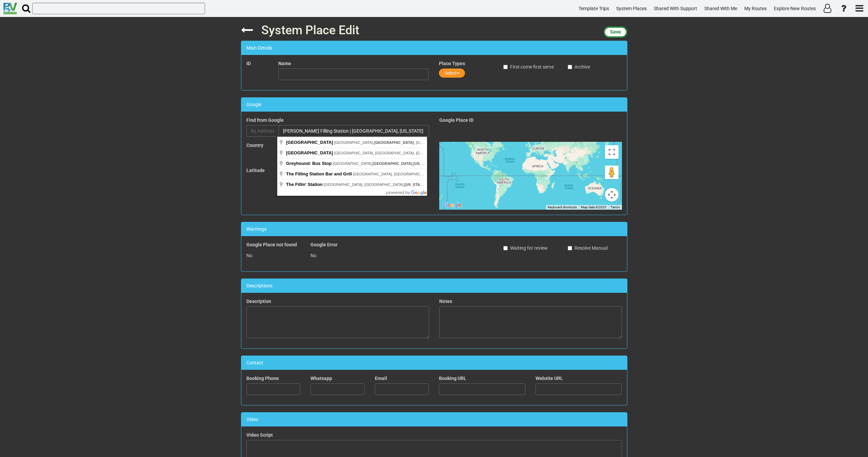  Describe the element at coordinates (570, 67) in the screenshot. I see `input: Archive` at that location.